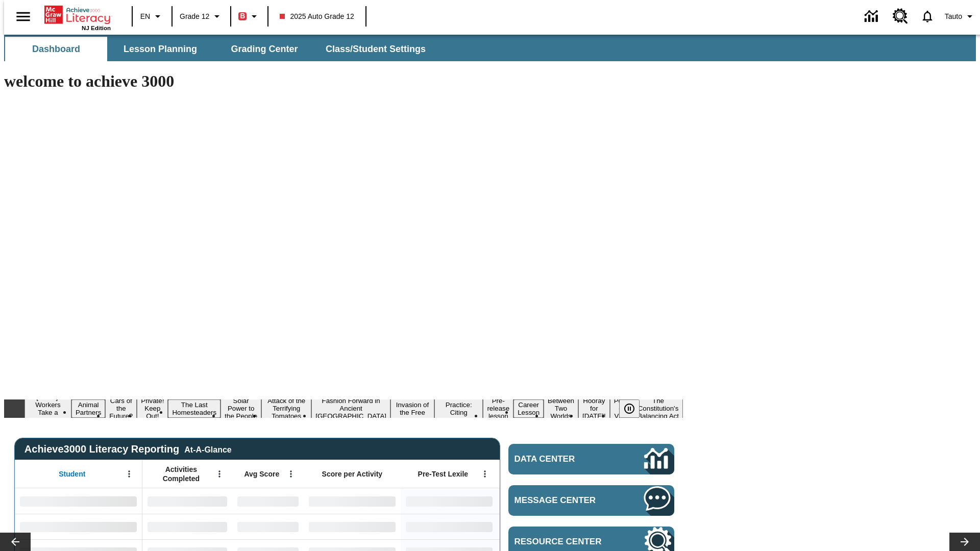 The height and width of the screenshot is (551, 980). Describe the element at coordinates (900, 16) in the screenshot. I see `a: Resource Center, Will open in new tab` at that location.